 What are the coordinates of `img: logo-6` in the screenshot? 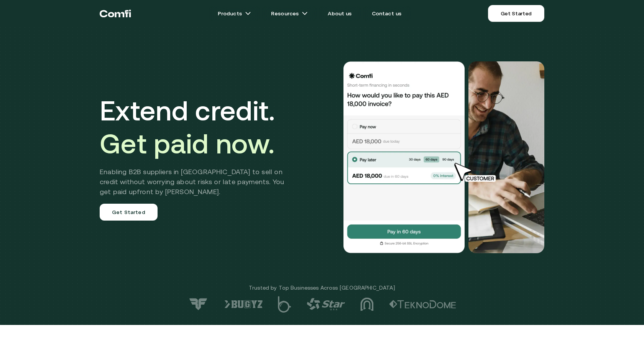 It's located at (243, 304).